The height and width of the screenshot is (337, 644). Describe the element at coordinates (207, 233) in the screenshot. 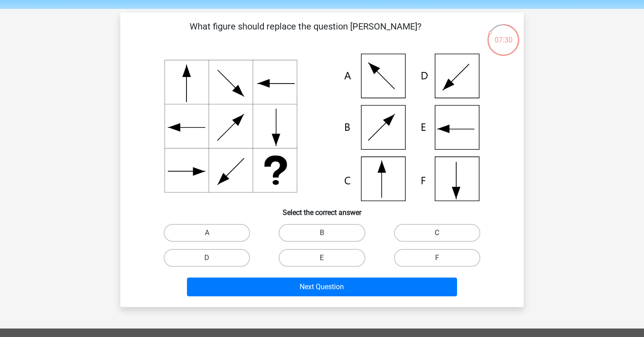

I see `label: A` at that location.